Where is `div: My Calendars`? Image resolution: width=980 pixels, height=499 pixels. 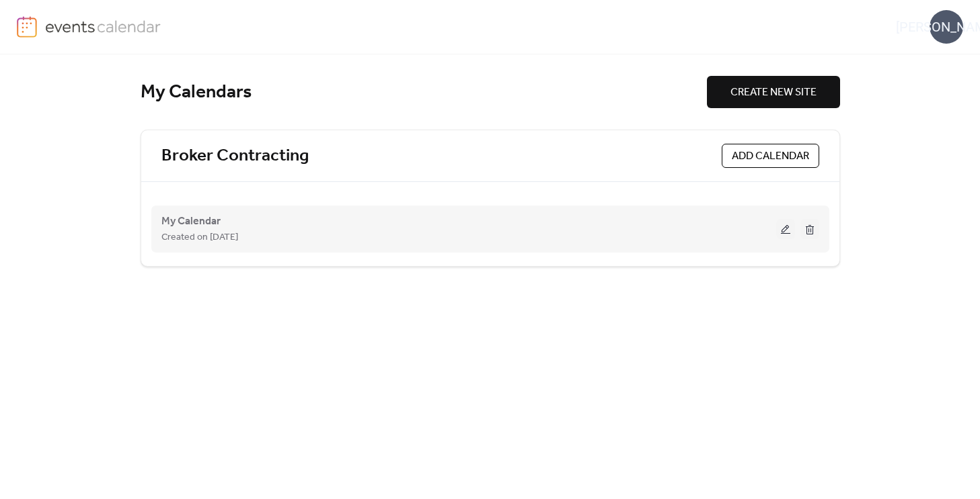 div: My Calendars is located at coordinates (423, 92).